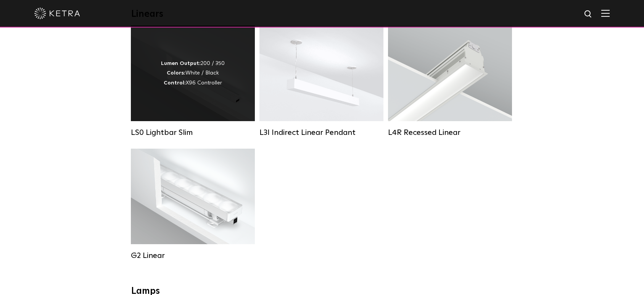  Describe the element at coordinates (181, 63) in the screenshot. I see `strong: Lumen Output:` at that location.